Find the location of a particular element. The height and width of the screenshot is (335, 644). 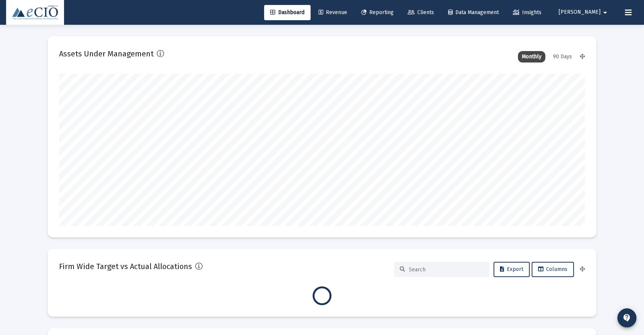

img: Dashboard is located at coordinates (35, 12).